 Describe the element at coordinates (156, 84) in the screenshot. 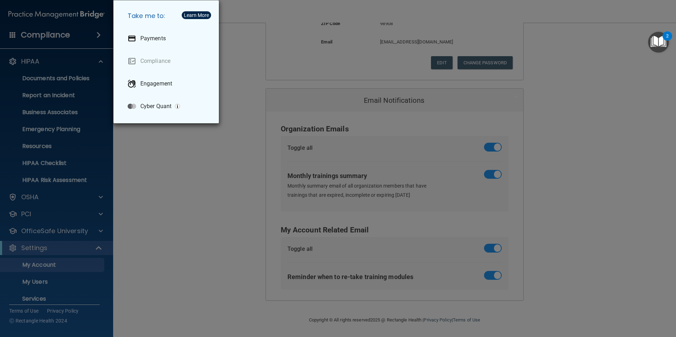

I see `p: Engagement` at that location.